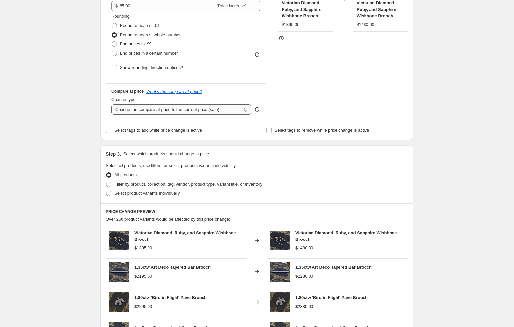  What do you see at coordinates (125, 175) in the screenshot?
I see `span: All products` at bounding box center [125, 175].